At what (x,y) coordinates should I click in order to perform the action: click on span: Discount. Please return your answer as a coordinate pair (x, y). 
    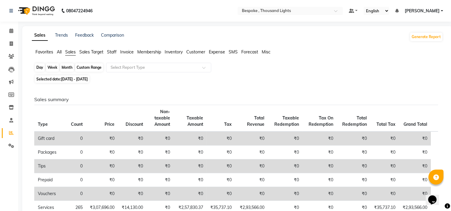
    Looking at the image, I should click on (134, 124).